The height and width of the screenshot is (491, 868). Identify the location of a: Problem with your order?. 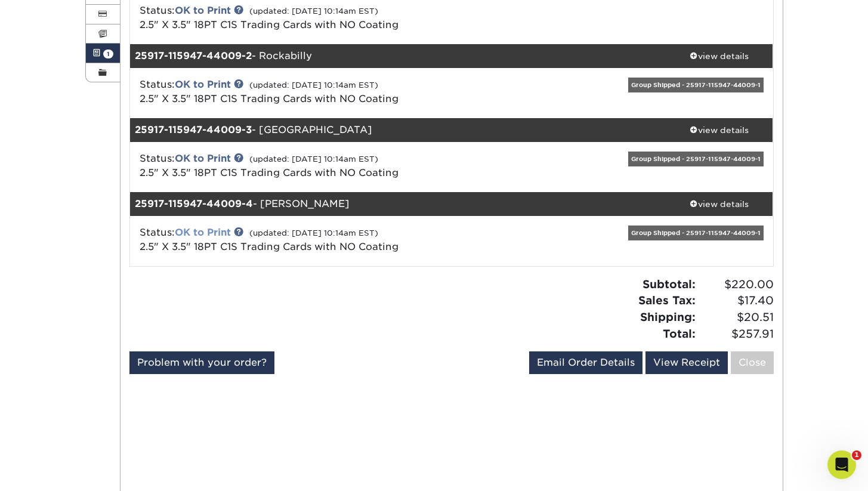
(201, 363).